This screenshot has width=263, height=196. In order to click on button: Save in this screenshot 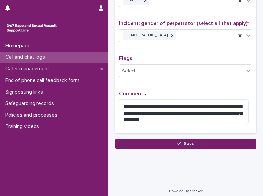, I will do `click(186, 144)`.